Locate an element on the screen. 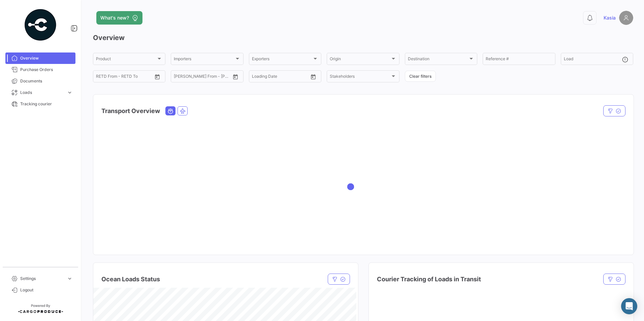 This screenshot has width=644, height=321. span: Origin is located at coordinates (360, 60).